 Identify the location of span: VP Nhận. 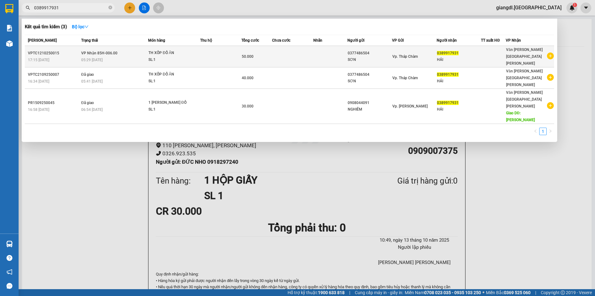
(514, 40).